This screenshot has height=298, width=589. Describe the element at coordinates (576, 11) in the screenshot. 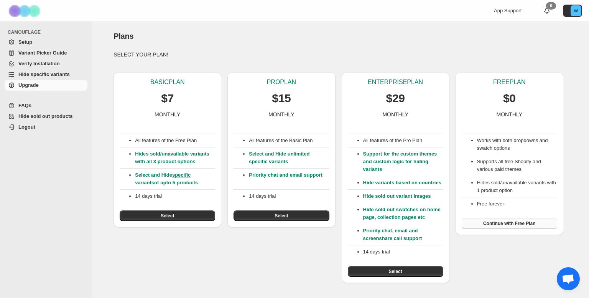

I see `text: W` at that location.